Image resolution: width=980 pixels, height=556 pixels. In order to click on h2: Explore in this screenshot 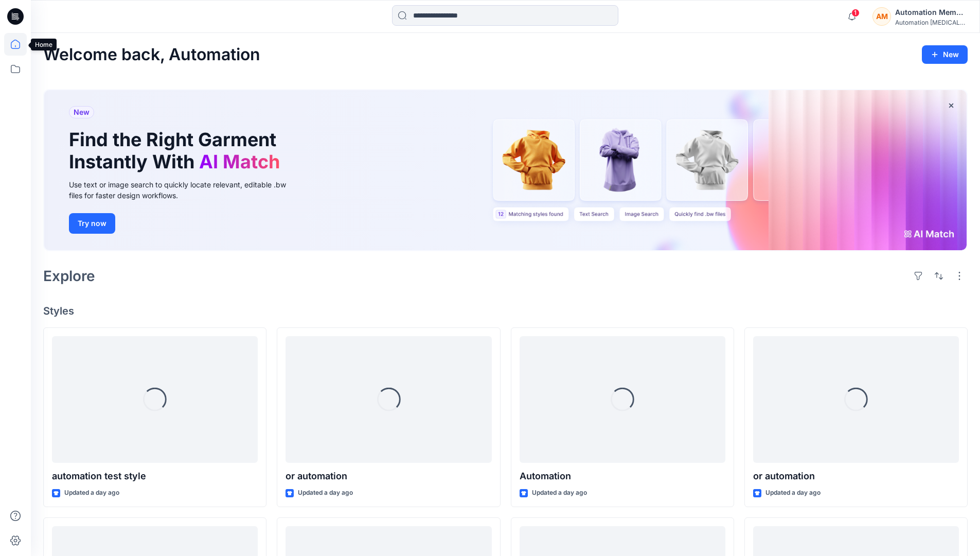, I will do `click(69, 276)`.